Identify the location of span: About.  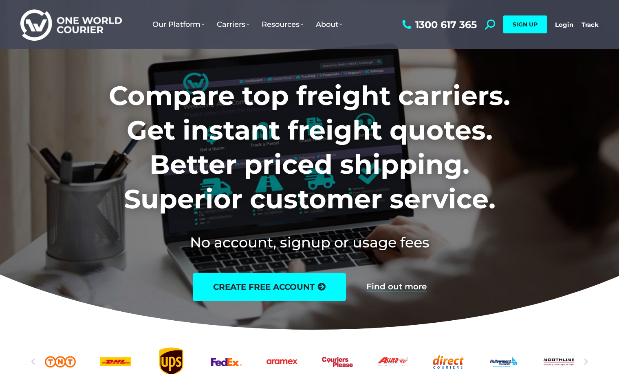
(329, 24).